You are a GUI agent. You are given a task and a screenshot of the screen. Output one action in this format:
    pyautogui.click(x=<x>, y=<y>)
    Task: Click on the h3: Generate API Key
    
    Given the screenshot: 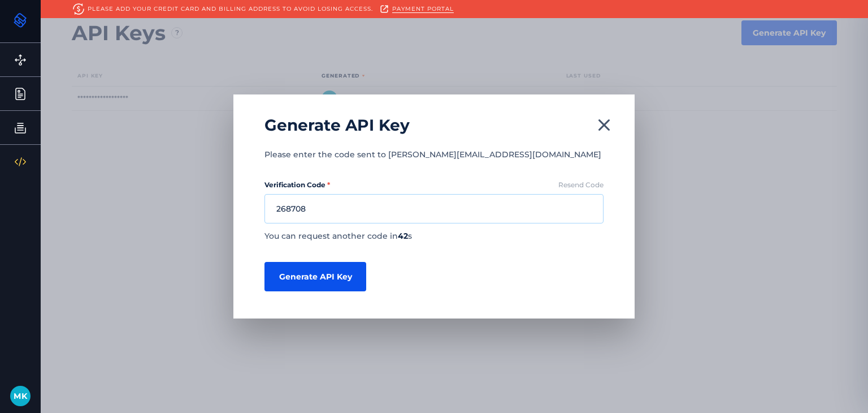 What is the action you would take?
    pyautogui.click(x=337, y=125)
    